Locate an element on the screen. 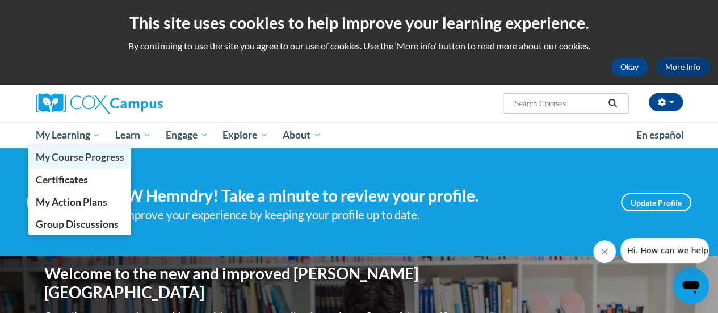 The height and width of the screenshot is (313, 718). a: My Learning is located at coordinates (68, 135).